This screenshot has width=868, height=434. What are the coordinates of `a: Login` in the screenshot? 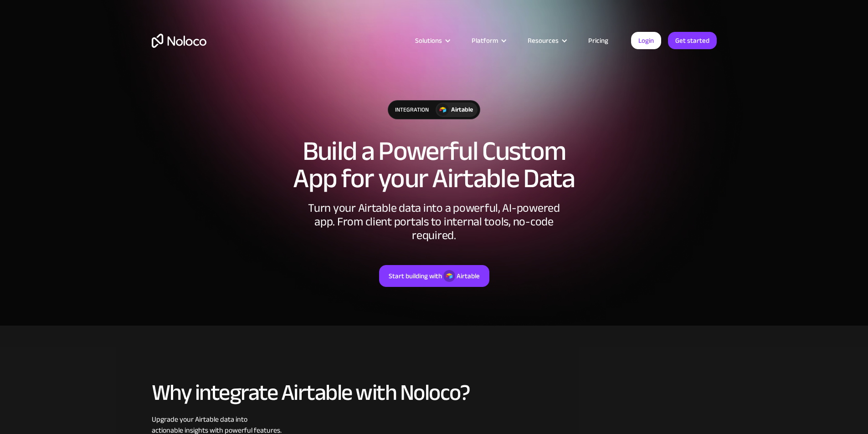 It's located at (646, 40).